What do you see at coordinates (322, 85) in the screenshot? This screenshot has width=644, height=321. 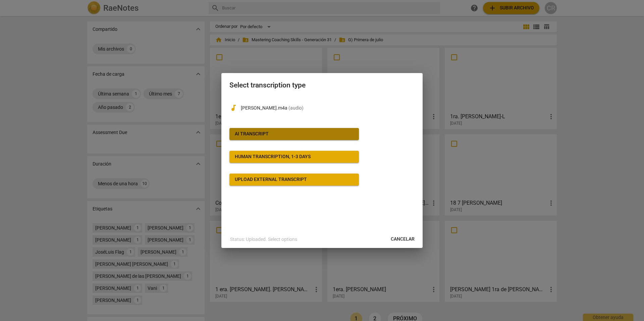 I see `h2: Select transcription type` at bounding box center [322, 85].